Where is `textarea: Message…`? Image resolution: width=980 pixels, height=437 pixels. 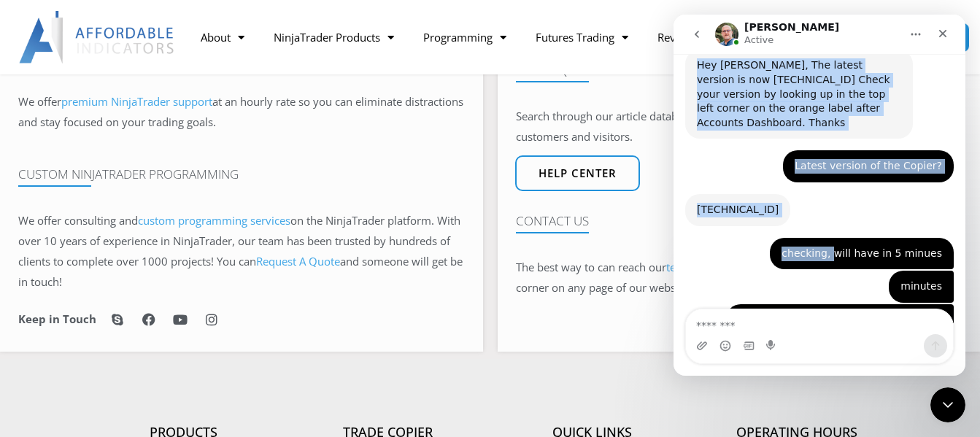 textarea: Message… is located at coordinates (146, 307).